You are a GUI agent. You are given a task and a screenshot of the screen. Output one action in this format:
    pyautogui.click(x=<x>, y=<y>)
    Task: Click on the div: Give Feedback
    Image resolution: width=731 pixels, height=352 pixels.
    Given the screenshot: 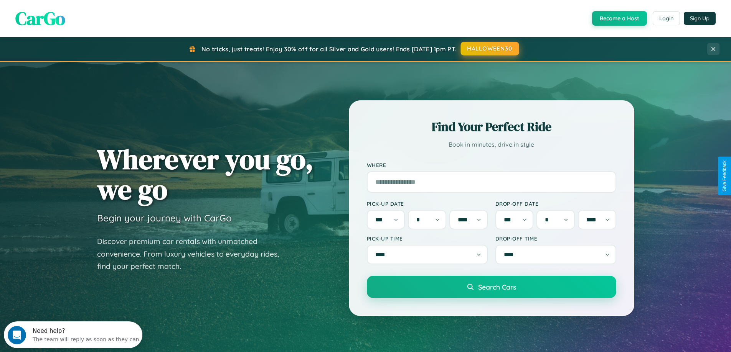 What is the action you would take?
    pyautogui.click(x=724, y=176)
    